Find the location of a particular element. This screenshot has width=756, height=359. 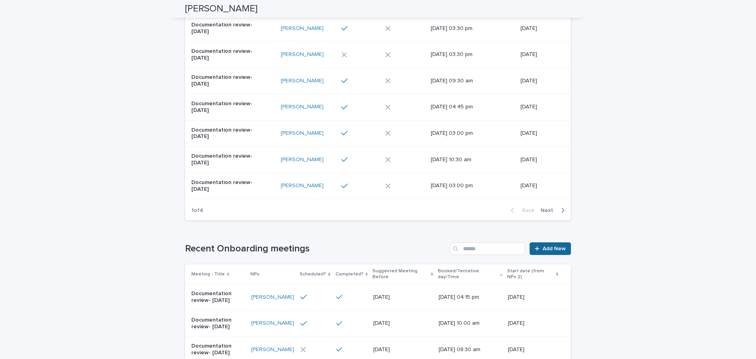

p: Suggested Meeting Before is located at coordinates (401, 274).